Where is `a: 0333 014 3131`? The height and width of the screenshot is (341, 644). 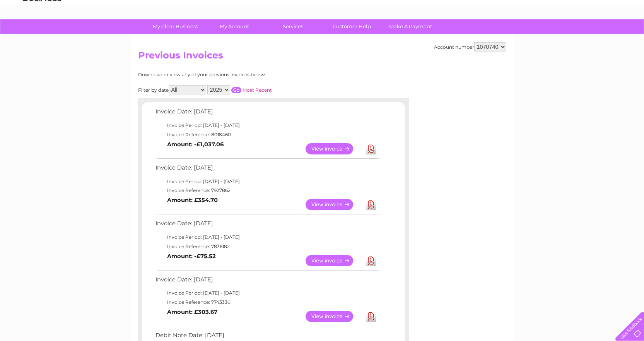
a: 0333 014 3131 is located at coordinates (525, 9).